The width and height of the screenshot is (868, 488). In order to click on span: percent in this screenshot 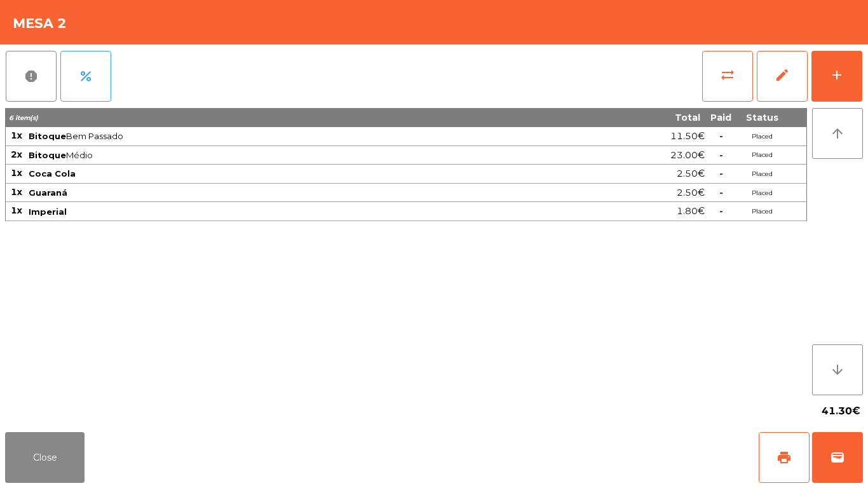, I will do `click(86, 76)`.